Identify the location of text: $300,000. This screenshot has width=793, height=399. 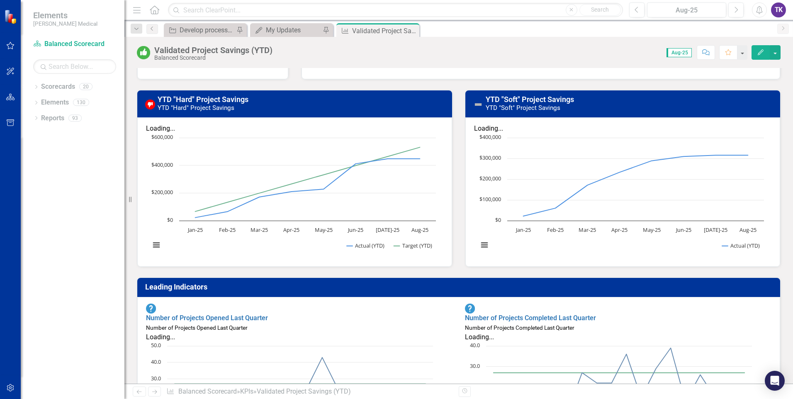
(490, 158).